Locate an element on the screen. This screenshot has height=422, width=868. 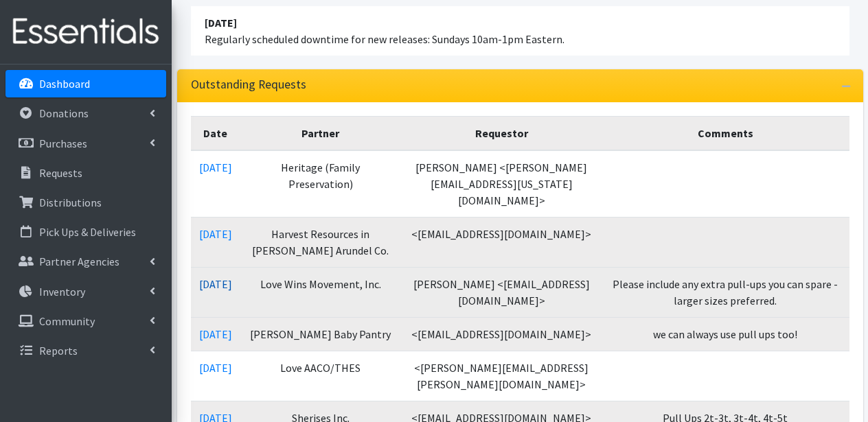
a: Requests is located at coordinates (86, 173).